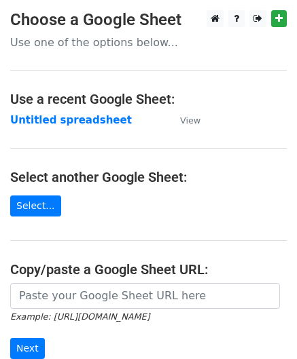  I want to click on input: Paste your Google Sheet URL here, so click(145, 296).